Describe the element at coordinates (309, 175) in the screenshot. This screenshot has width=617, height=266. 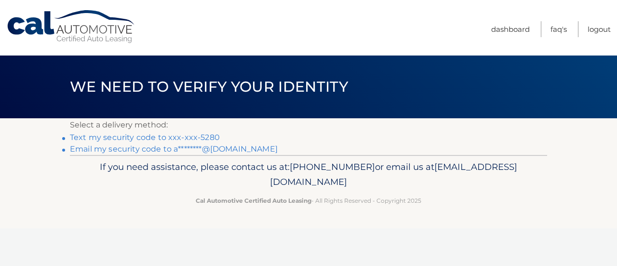
I see `p: If you need assistance, please contact us at: or email us at` at that location.